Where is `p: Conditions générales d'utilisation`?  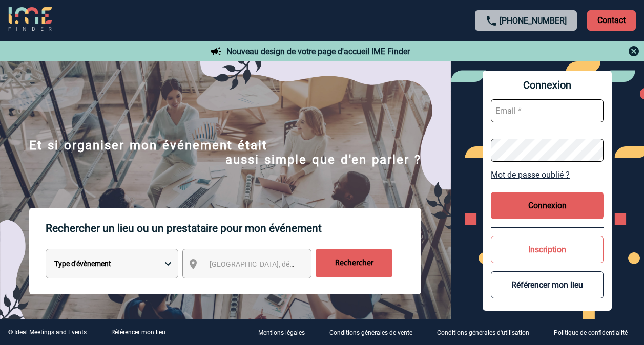 p: Conditions générales d'utilisation is located at coordinates (483, 333).